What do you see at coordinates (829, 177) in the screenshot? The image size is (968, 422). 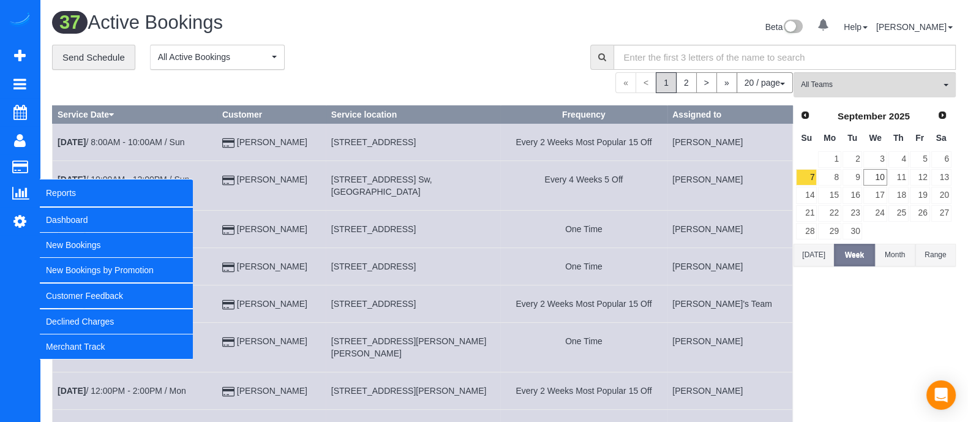 I see `a: 8` at bounding box center [829, 177].